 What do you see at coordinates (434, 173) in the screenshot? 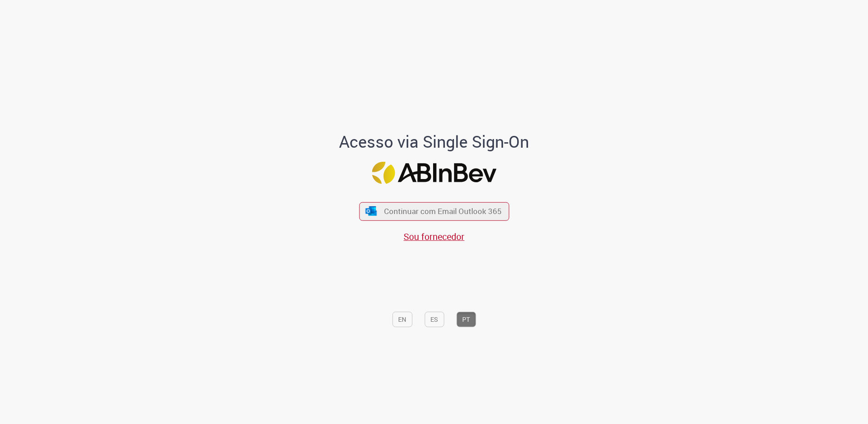
I see `img: Logo ABInBev` at bounding box center [434, 173].